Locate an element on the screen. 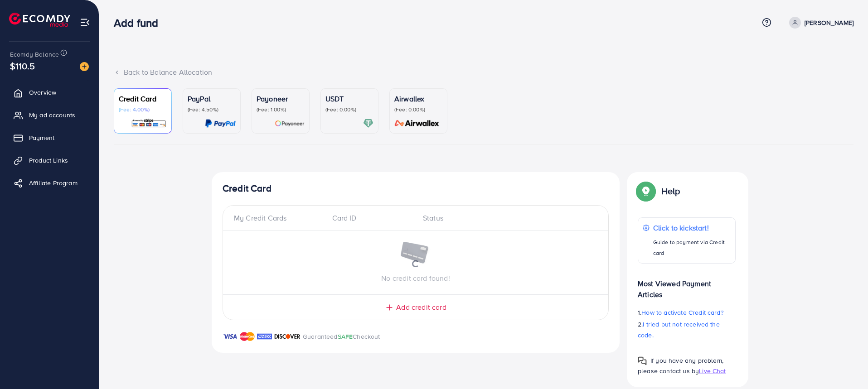 This screenshot has width=868, height=389. p: Help is located at coordinates (671, 191).